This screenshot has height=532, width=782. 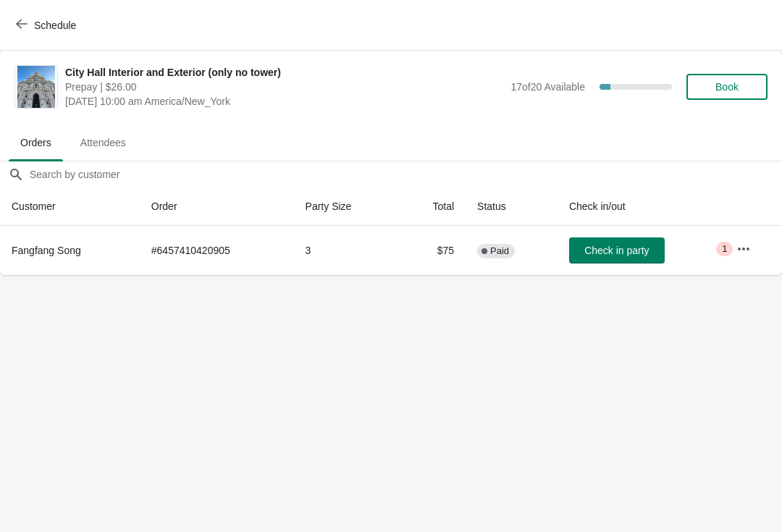 What do you see at coordinates (727, 87) in the screenshot?
I see `span: Book` at bounding box center [727, 87].